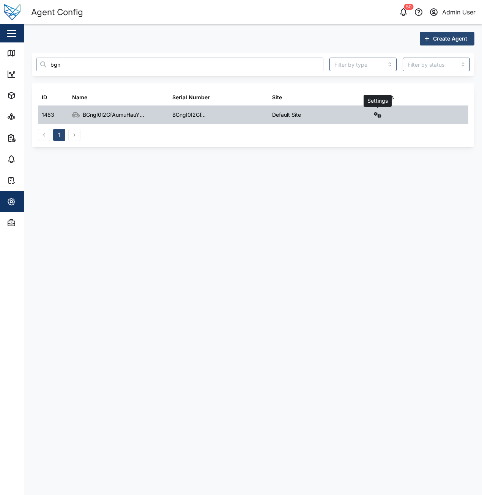 Image resolution: width=482 pixels, height=495 pixels. I want to click on div: Dashboard, so click(37, 74).